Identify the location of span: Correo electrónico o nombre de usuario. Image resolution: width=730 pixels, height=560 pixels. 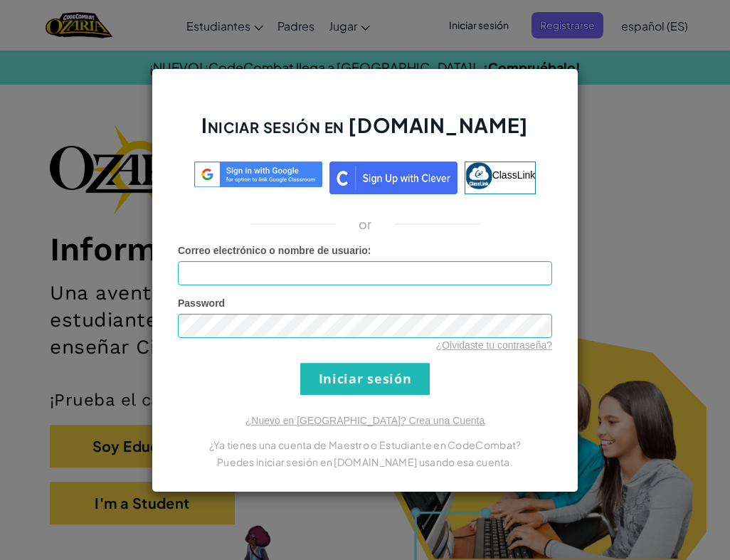
(273, 250).